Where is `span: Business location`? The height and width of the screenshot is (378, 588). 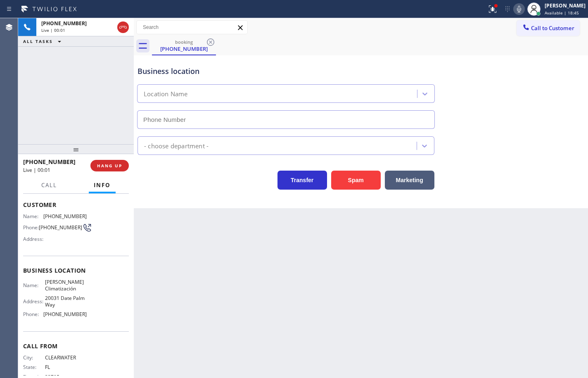
span: Business location is located at coordinates (76, 270).